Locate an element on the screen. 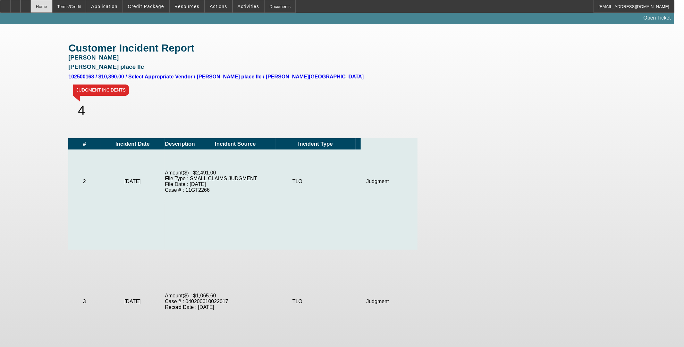 The height and width of the screenshot is (347, 684). span: Credit Package is located at coordinates (146, 6).